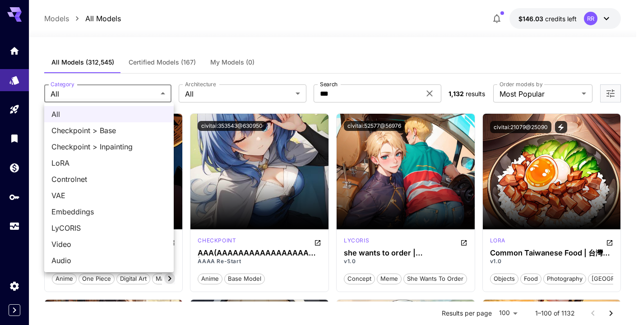 The image size is (643, 325). What do you see at coordinates (109, 114) in the screenshot?
I see `span: All` at bounding box center [109, 114].